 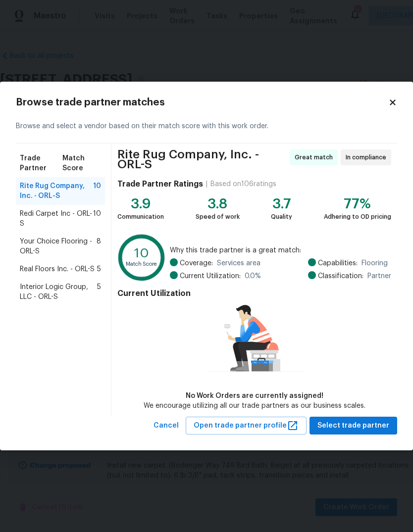 I want to click on span: Services area, so click(x=238, y=263).